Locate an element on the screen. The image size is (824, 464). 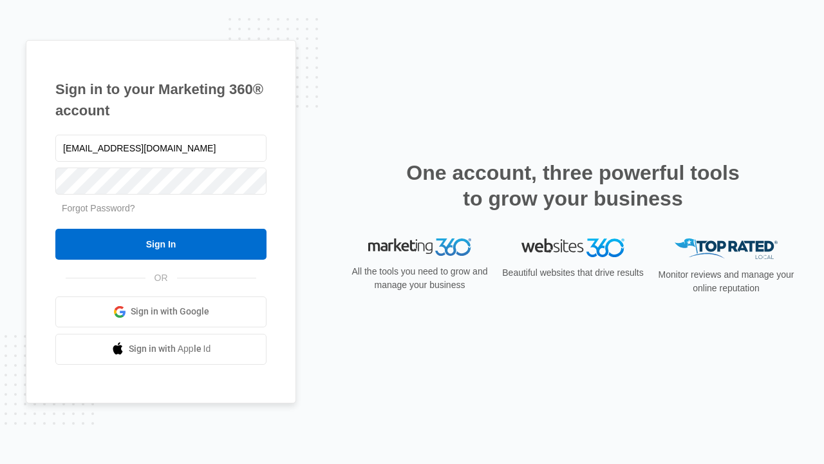
img: Marketing 360 is located at coordinates (420, 247).